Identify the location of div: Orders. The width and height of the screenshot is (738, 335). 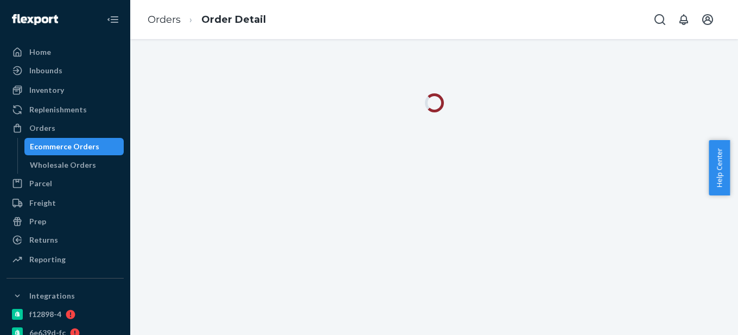
(42, 128).